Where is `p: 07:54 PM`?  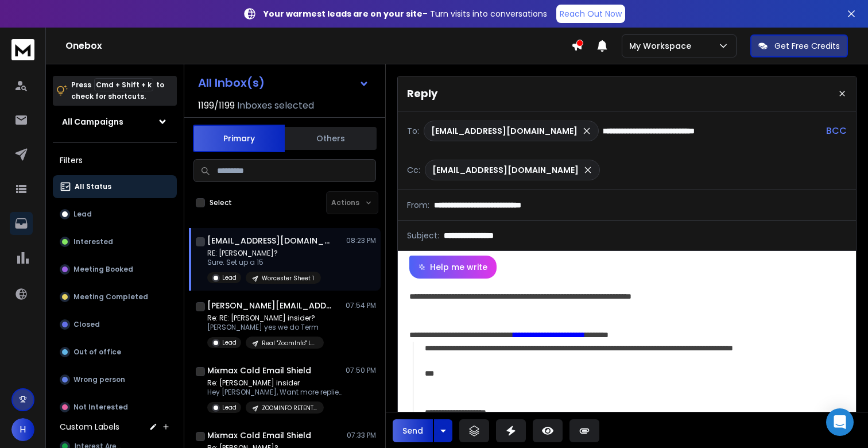
p: 07:54 PM is located at coordinates (360, 305).